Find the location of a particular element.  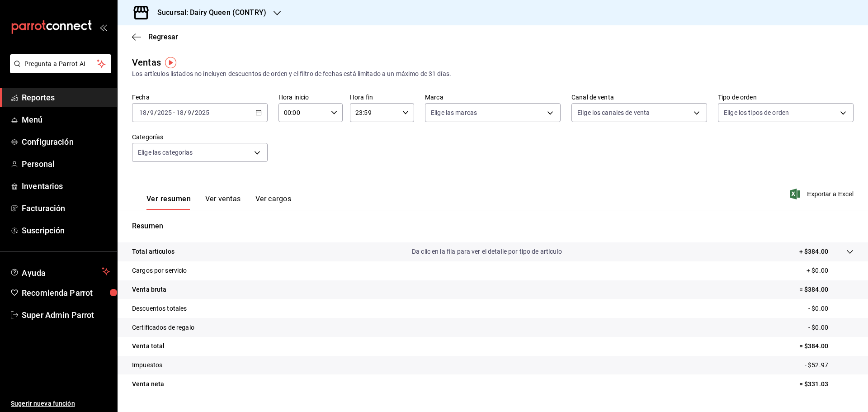

span: Ayuda is located at coordinates (60, 272).